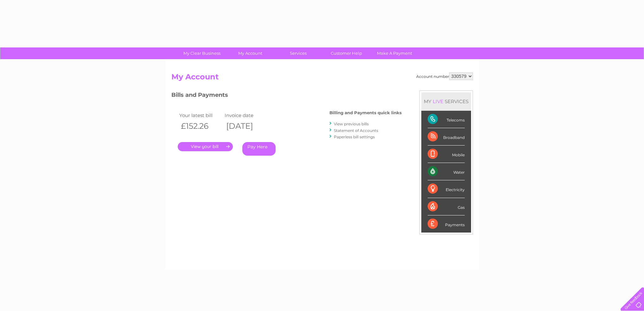 This screenshot has width=644, height=311. Describe the element at coordinates (200, 126) in the screenshot. I see `th: £152.26` at that location.